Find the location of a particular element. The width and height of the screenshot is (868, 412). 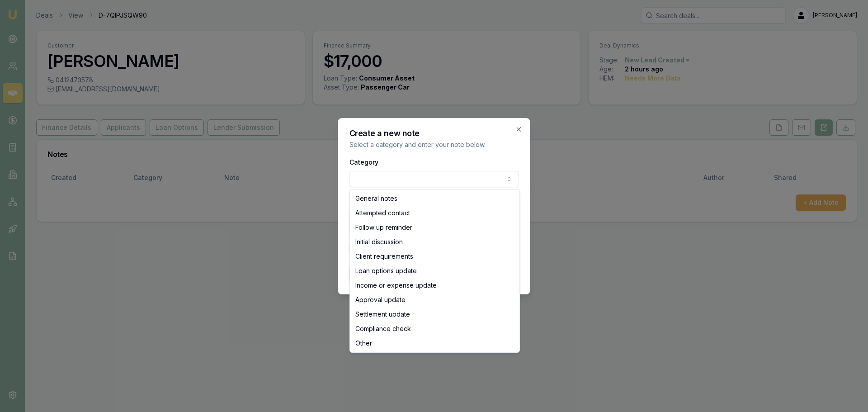

span: Initial discussion is located at coordinates (379, 242).